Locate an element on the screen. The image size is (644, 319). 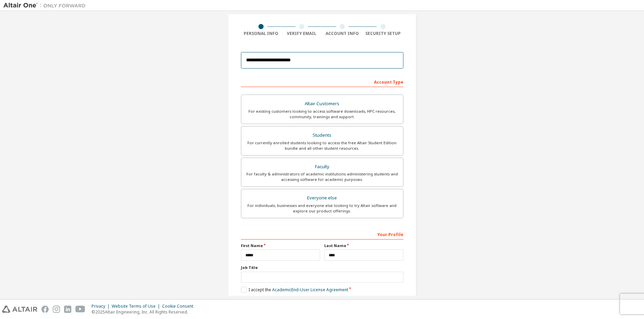
div: Everyone else is located at coordinates (322, 198).